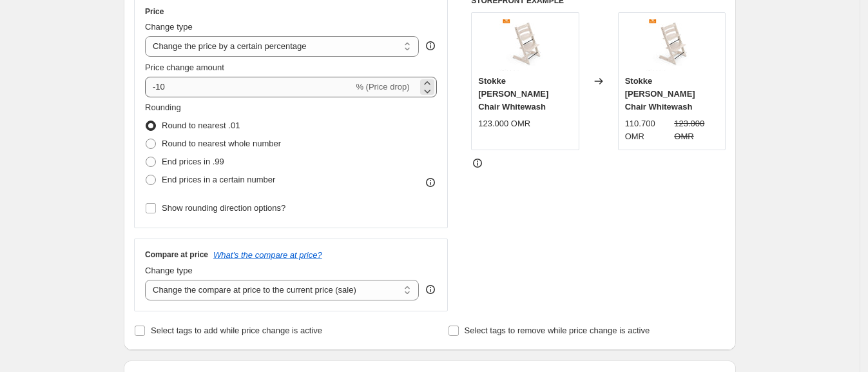 This screenshot has height=372, width=868. I want to click on button: What's the compare at price?, so click(268, 255).